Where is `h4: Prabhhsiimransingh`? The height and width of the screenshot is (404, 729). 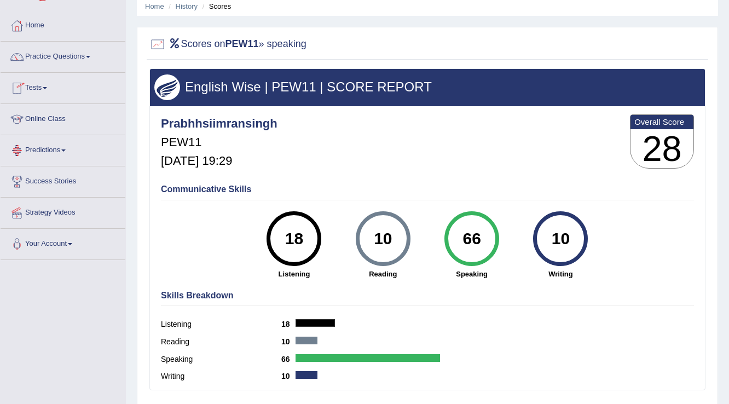 h4: Prabhhsiimransingh is located at coordinates (219, 124).